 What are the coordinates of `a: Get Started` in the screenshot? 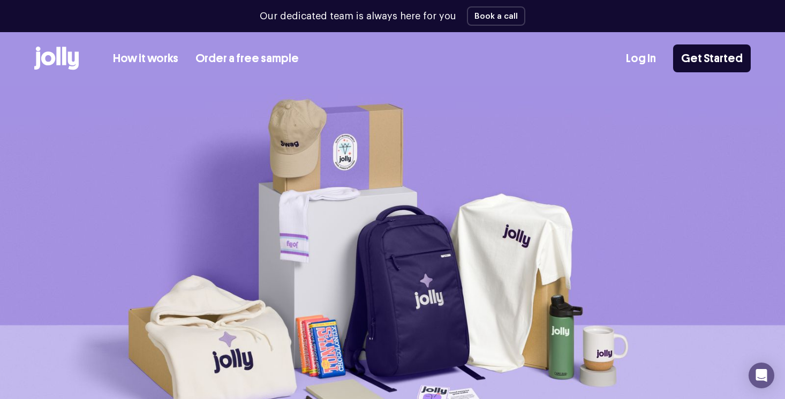 It's located at (711, 58).